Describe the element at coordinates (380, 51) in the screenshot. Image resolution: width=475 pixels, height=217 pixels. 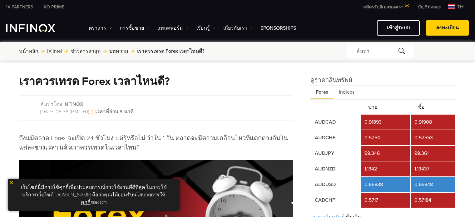
I see `div: ค้นหา` at that location.